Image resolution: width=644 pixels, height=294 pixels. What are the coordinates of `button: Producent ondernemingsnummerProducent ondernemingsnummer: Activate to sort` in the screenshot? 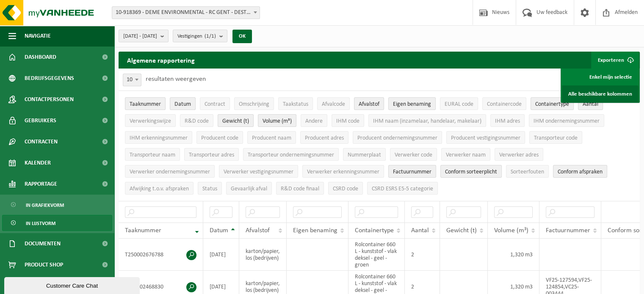 It's located at (397, 137).